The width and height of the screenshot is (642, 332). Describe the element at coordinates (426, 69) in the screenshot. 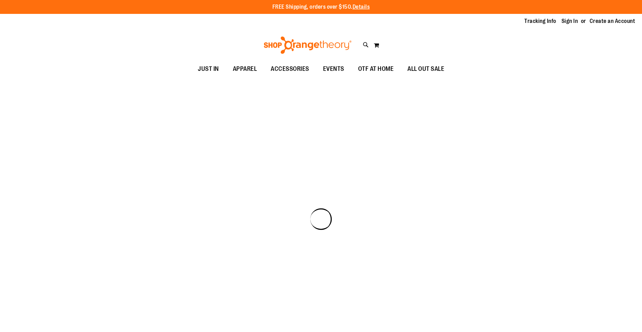

I see `a: ALL OUT SALE` at that location.